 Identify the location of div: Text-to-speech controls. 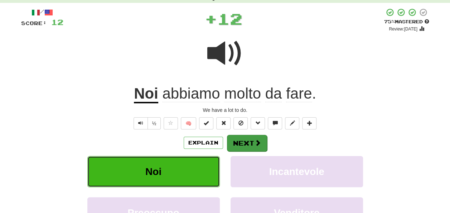
(146, 123).